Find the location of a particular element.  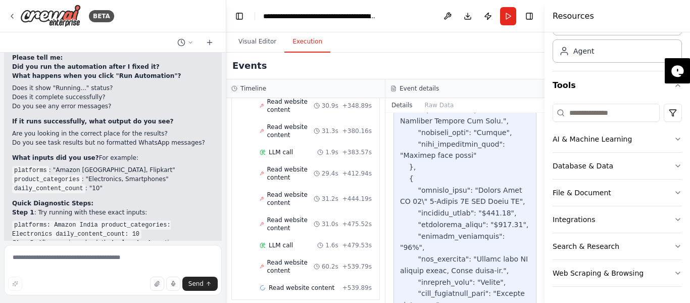

button: AI & Machine Learning is located at coordinates (618, 139).